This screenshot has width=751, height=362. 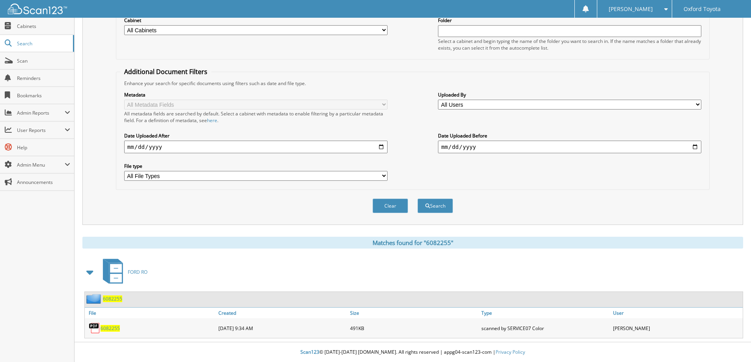 What do you see at coordinates (545, 313) in the screenshot?
I see `a: Type` at bounding box center [545, 313].